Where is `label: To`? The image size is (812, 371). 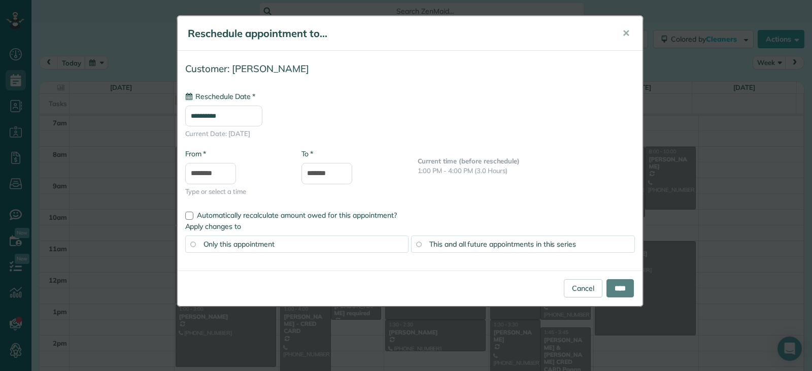
label: To is located at coordinates (307, 154).